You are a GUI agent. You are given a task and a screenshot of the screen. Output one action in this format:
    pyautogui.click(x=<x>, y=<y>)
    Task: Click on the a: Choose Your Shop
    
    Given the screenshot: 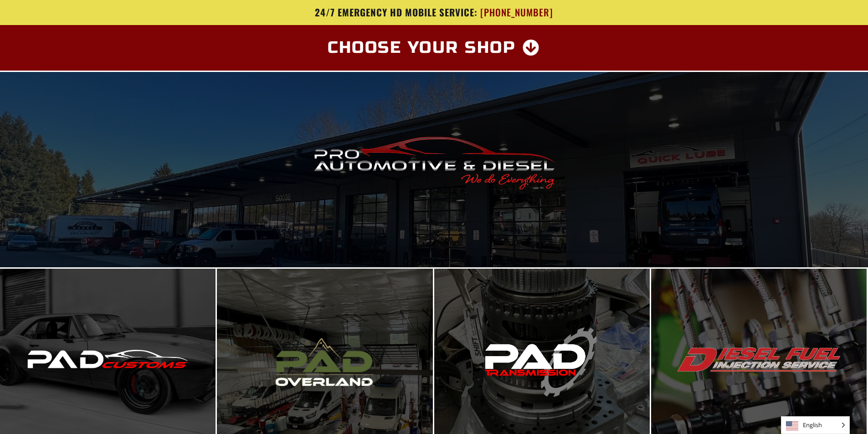 What is the action you would take?
    pyautogui.click(x=434, y=48)
    